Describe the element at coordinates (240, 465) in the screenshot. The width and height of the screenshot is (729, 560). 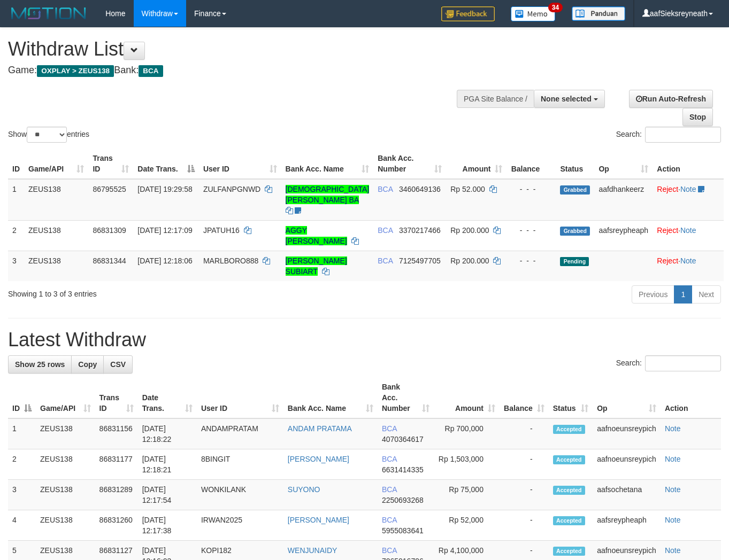
I see `td: 8BINGIT` at that location.